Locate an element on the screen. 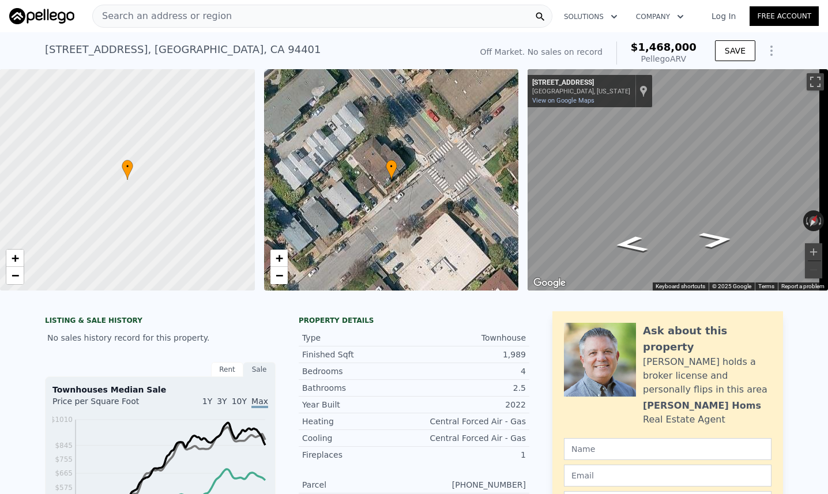 The image size is (828, 494). input: Name is located at coordinates (668, 449).